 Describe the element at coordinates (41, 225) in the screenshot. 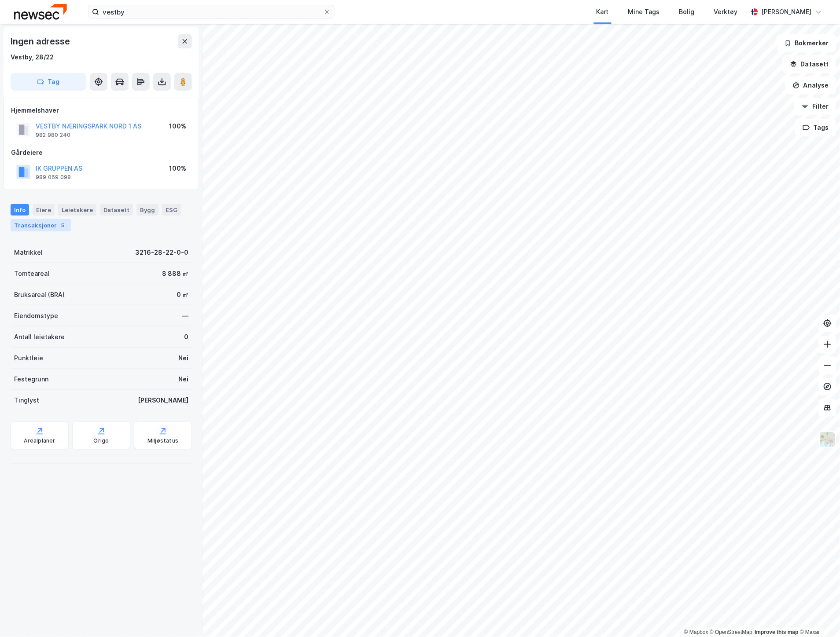

I see `div: Transaksjoner` at that location.